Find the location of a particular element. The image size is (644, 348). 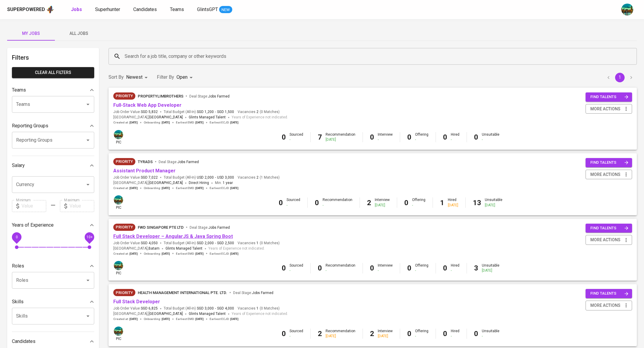

div: Roles is located at coordinates (53, 266).